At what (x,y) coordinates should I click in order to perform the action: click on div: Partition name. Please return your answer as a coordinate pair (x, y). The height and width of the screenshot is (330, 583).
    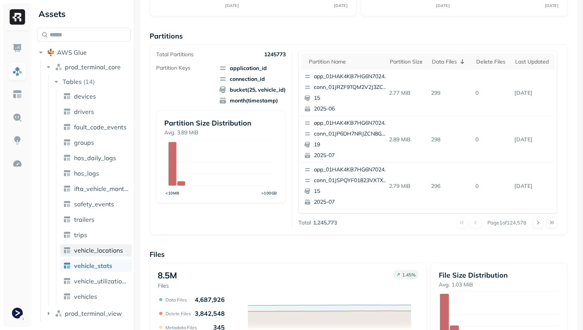
    Looking at the image, I should click on (345, 62).